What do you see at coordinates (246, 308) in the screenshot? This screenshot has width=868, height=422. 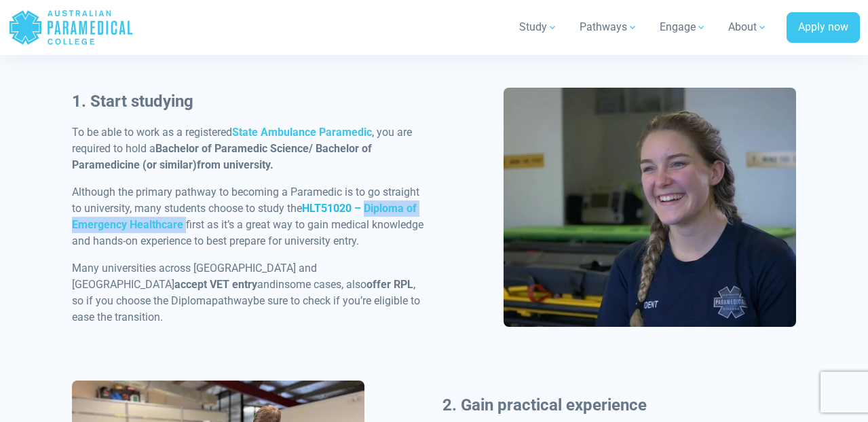 I see `span: be sure to check if you’re eligible to ease the transition.` at bounding box center [246, 308].